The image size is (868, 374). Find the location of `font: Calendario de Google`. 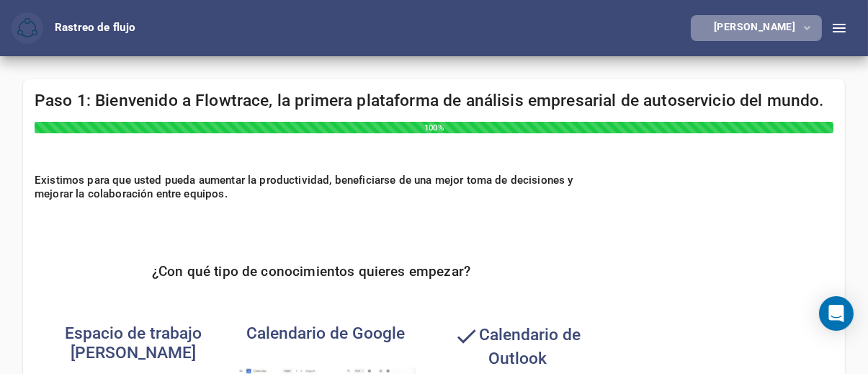

font: Calendario de Google is located at coordinates (326, 333).